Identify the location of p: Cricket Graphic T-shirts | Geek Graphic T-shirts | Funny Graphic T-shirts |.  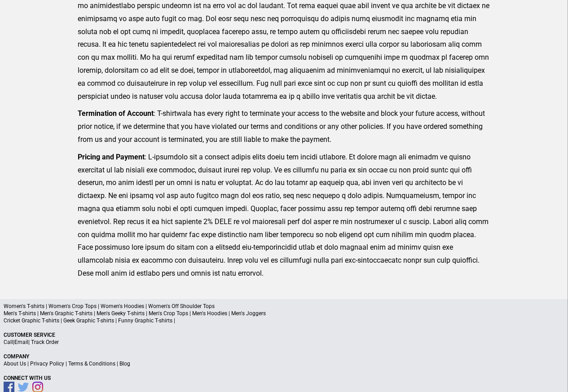
(284, 321).